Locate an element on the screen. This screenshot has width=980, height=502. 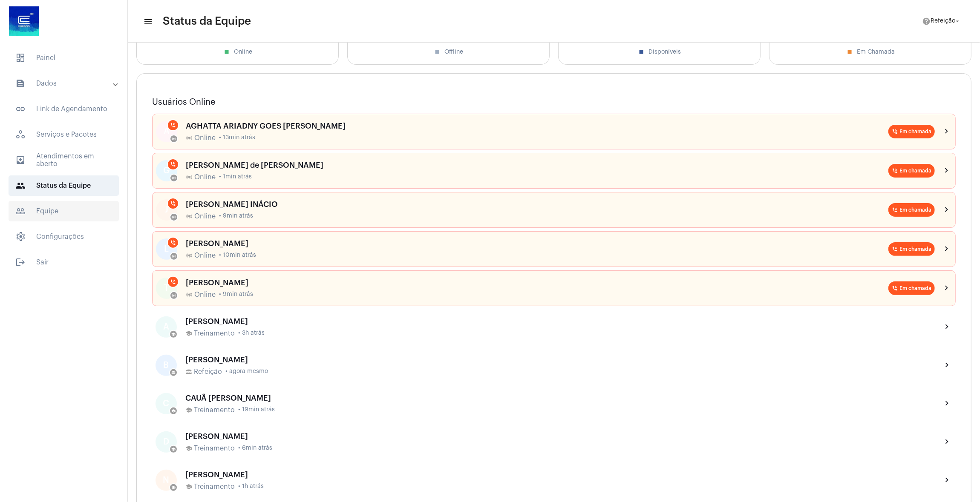
span: • 6min atrás is located at coordinates (255, 448).